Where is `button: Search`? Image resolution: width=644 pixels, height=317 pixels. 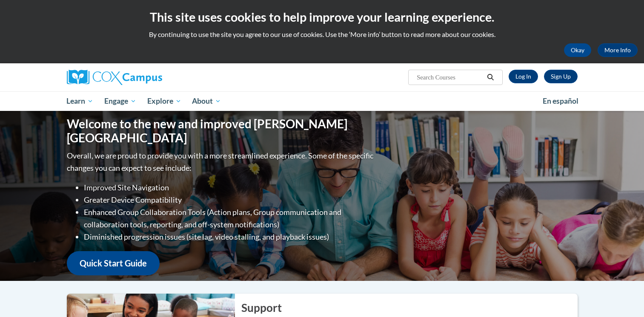 button: Search is located at coordinates (490, 77).